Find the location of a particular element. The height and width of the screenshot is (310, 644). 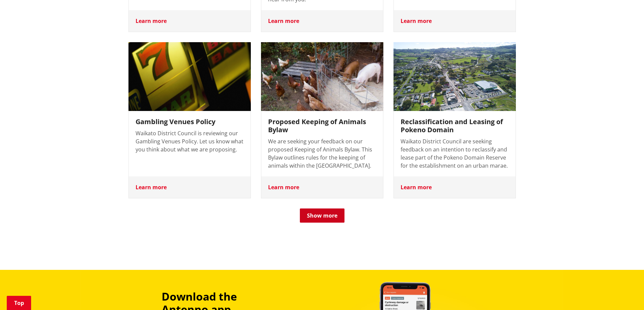

a: Proposed Keeping of Animals Bylaw We are seeking your feedback on our proposed Keeping of Animals... is located at coordinates (322, 120).